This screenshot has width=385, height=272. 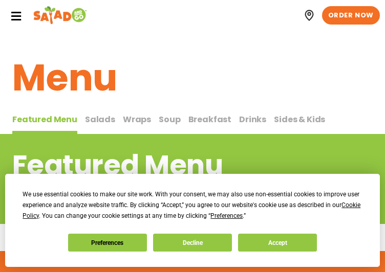 What do you see at coordinates (100, 119) in the screenshot?
I see `span: Salads` at bounding box center [100, 119].